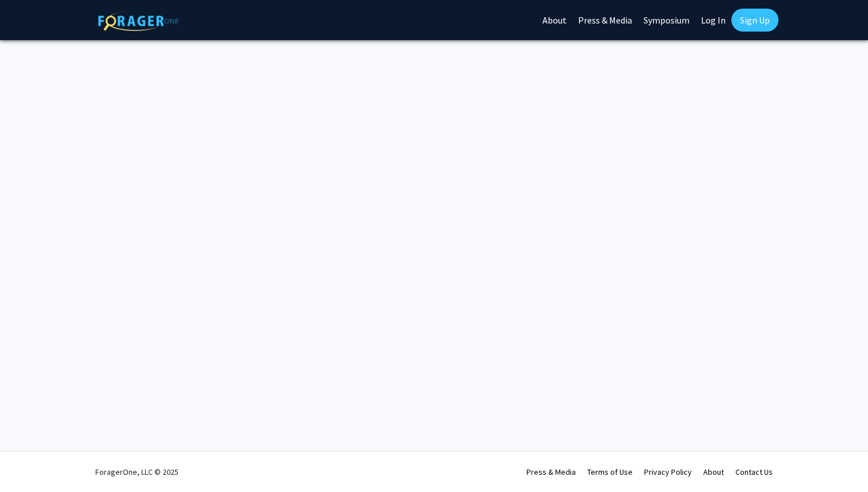  What do you see at coordinates (755, 20) in the screenshot?
I see `a: Sign Up` at bounding box center [755, 20].